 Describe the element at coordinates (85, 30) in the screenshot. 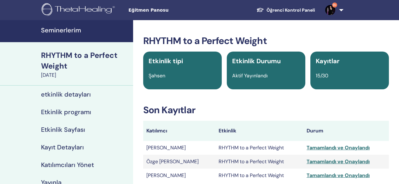

I see `h4: Seminerlerim` at that location.